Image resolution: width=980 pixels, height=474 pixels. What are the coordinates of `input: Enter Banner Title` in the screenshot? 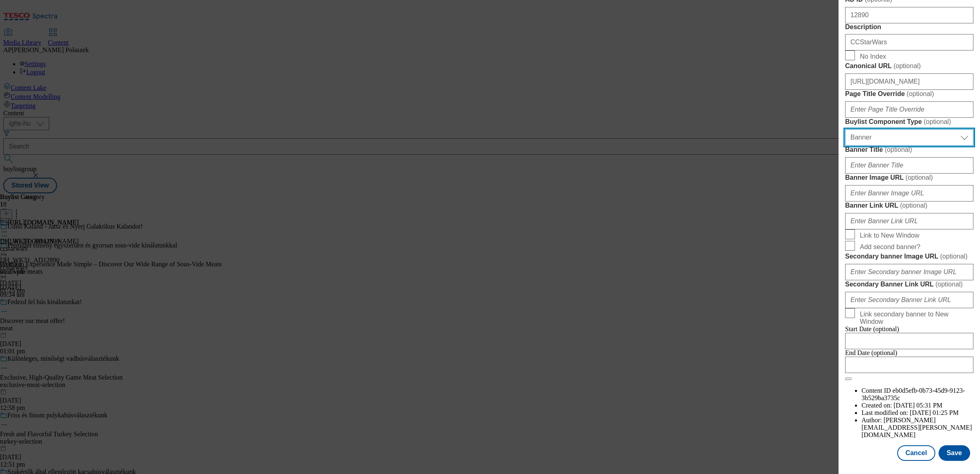 It's located at (909, 165).